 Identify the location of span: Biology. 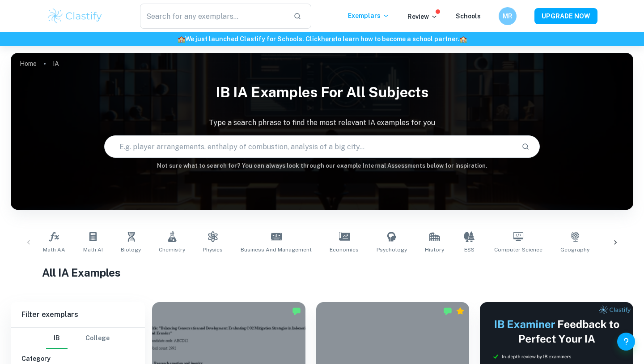
(131, 250).